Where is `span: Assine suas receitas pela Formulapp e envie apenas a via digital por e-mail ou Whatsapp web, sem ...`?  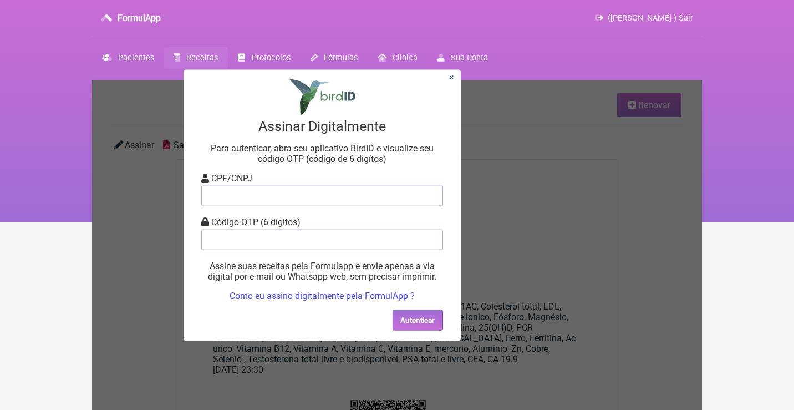 span: Assine suas receitas pela Formulapp e envie apenas a via digital por e-mail ou Whatsapp web, sem ... is located at coordinates (322, 270).